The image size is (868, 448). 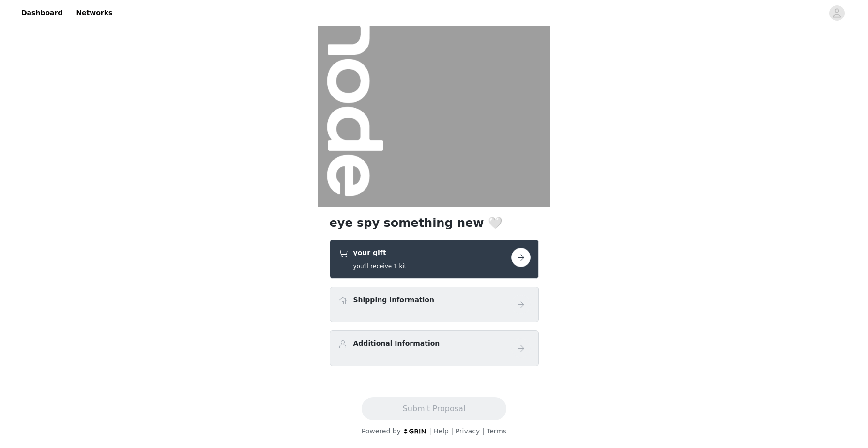 I want to click on span: Powered by, so click(x=381, y=430).